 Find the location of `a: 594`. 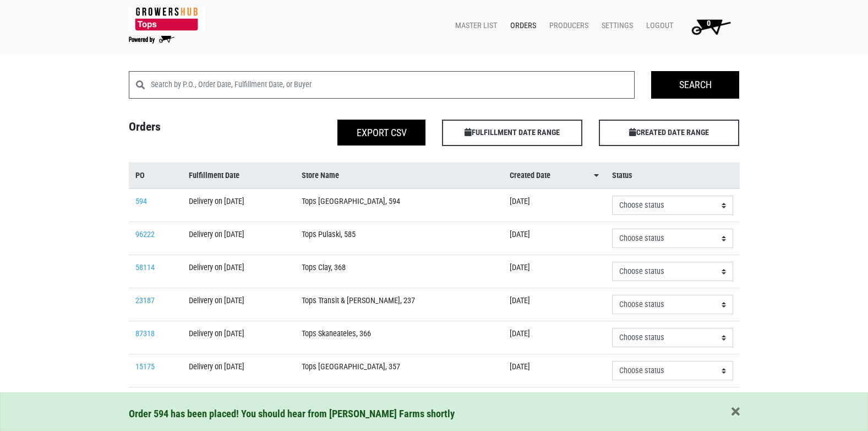

a: 594 is located at coordinates (141, 201).